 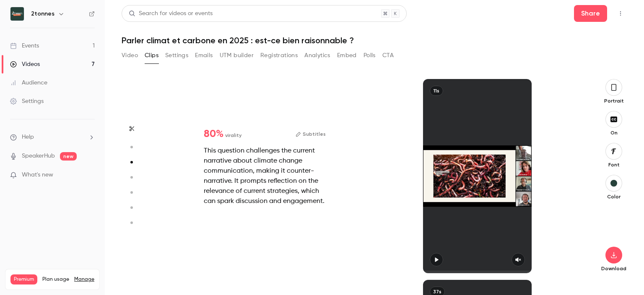 What do you see at coordinates (213, 134) in the screenshot?
I see `span: 80 %` at bounding box center [213, 134].